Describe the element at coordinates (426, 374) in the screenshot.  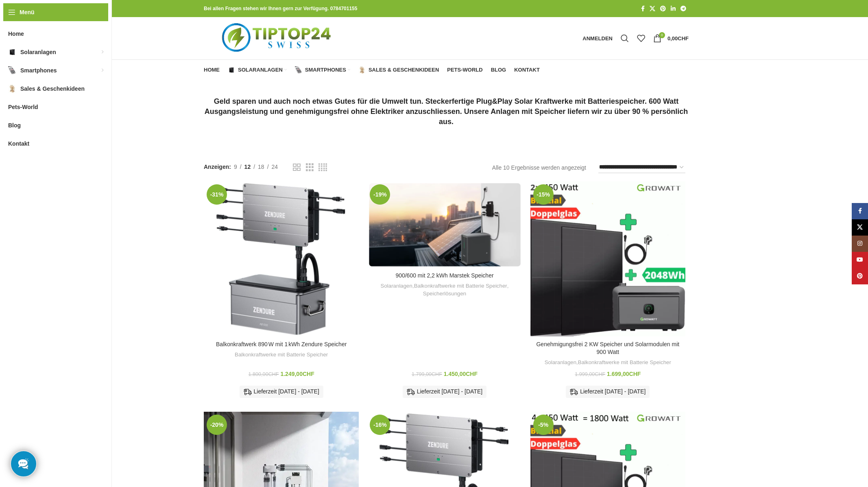
I see `bdi: 1.799,00` at that location.